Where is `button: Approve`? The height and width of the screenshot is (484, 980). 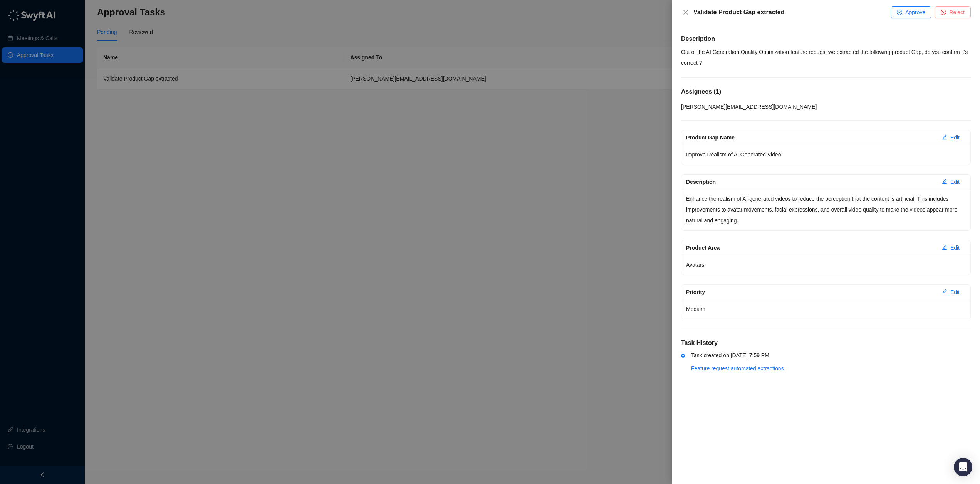 button: Approve is located at coordinates (912, 12).